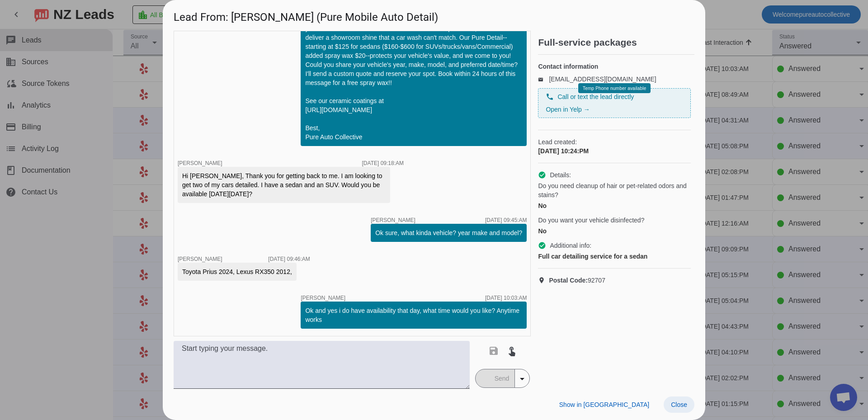  What do you see at coordinates (449, 233) in the screenshot?
I see `div: Ok sure, what kinda vehicle? year make and model?` at bounding box center [449, 233].